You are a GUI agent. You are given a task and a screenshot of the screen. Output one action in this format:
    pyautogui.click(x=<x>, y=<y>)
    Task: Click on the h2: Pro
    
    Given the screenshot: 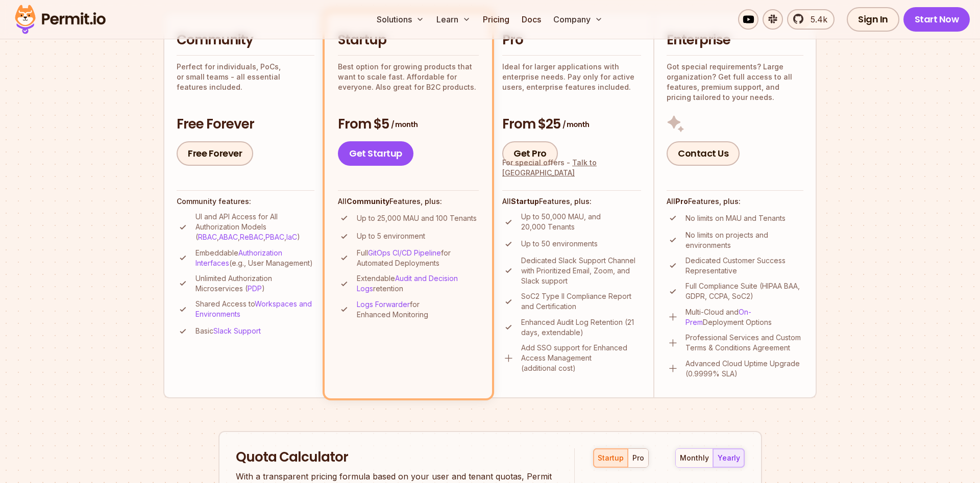 What is the action you would take?
    pyautogui.click(x=572, y=40)
    